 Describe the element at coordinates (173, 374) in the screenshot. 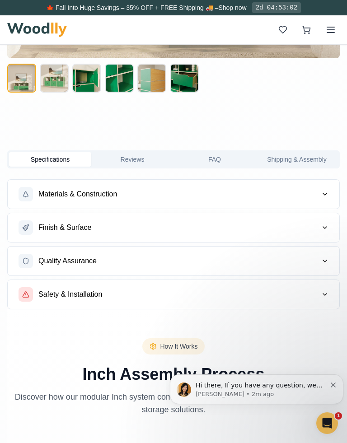

I see `h2: Inch Assembly Process` at that location.